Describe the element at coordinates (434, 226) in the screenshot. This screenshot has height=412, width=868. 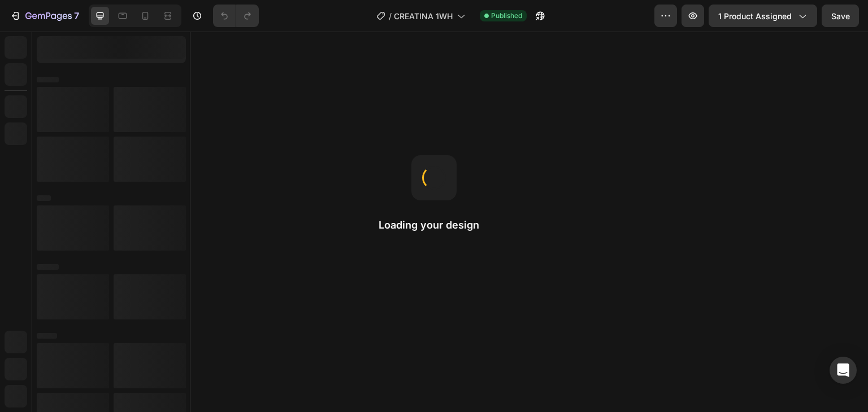
I see `h2: Loading your design` at that location.